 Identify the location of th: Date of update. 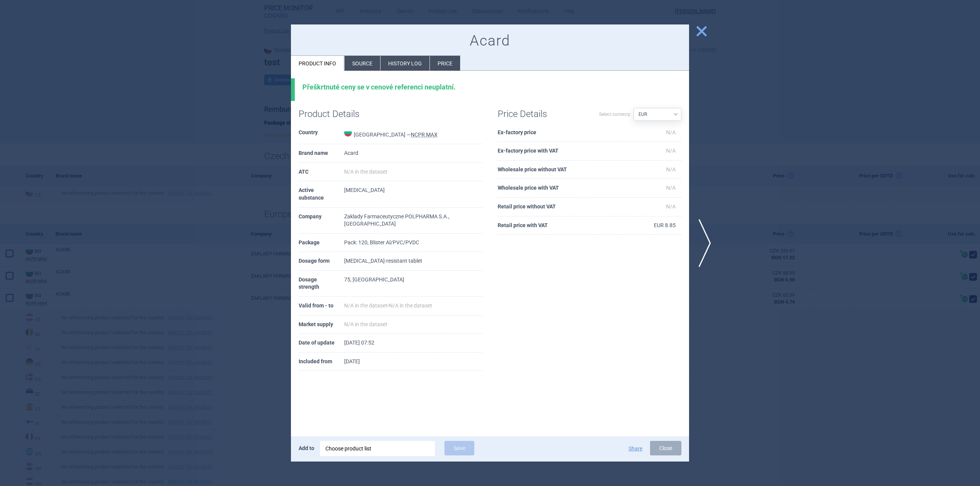
(321, 343).